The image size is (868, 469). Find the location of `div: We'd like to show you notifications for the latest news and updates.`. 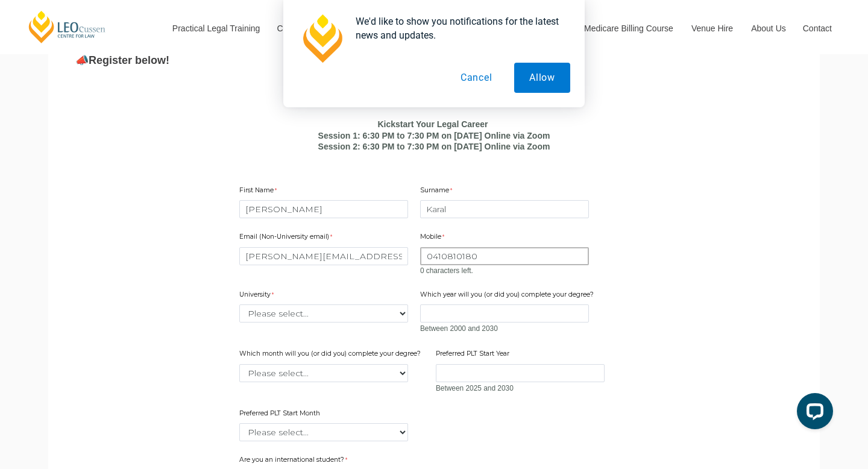

div: We'd like to show you notifications for the latest news and updates. is located at coordinates (458, 28).